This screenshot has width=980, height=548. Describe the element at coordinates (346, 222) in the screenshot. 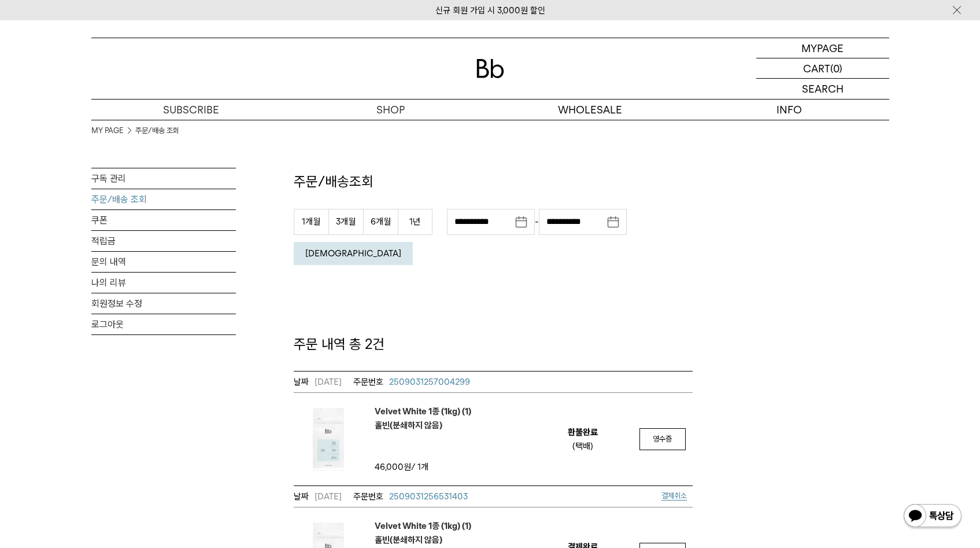

I see `button: 3개월` at that location.